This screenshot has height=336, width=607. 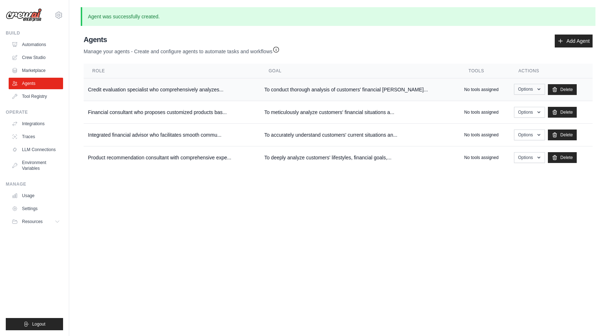 What do you see at coordinates (171, 112) in the screenshot?
I see `td: Financial consultant who proposes customized products bas...` at bounding box center [171, 112].